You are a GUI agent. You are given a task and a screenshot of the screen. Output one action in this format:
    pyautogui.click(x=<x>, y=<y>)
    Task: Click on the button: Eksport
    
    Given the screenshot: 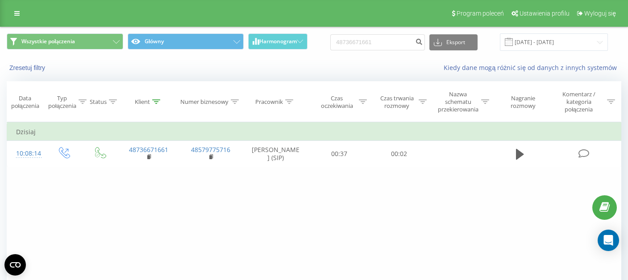 What is the action you would take?
    pyautogui.click(x=453, y=42)
    